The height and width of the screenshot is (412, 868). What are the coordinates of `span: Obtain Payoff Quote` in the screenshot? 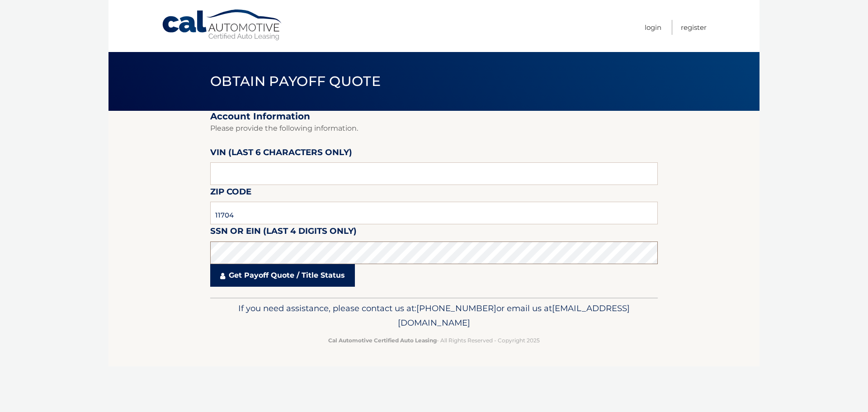 It's located at (295, 81).